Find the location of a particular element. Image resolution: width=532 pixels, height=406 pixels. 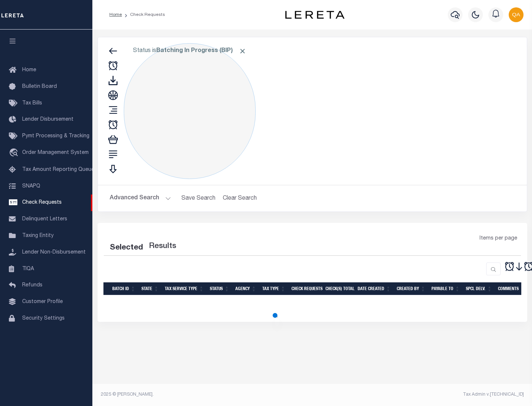

span: Refunds is located at coordinates (32, 285).